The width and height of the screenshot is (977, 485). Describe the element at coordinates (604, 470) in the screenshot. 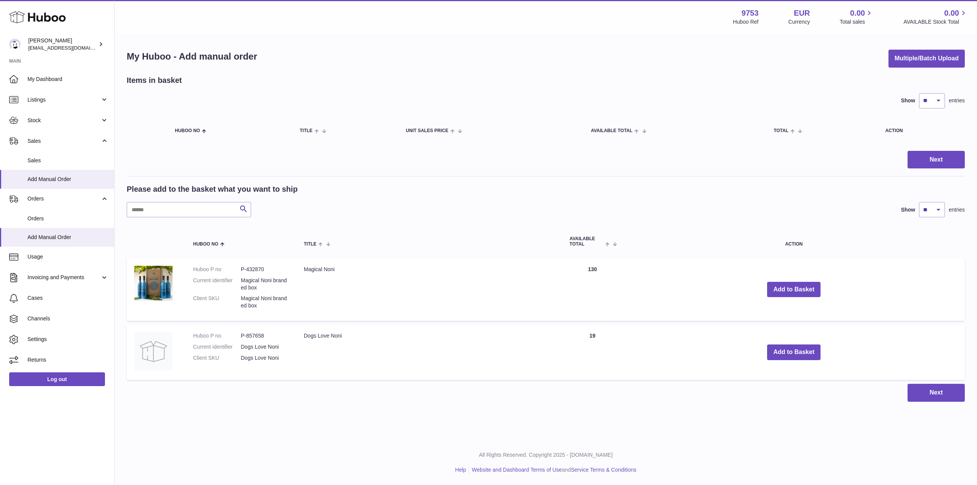

I see `a: Service Terms & Conditions` at that location.